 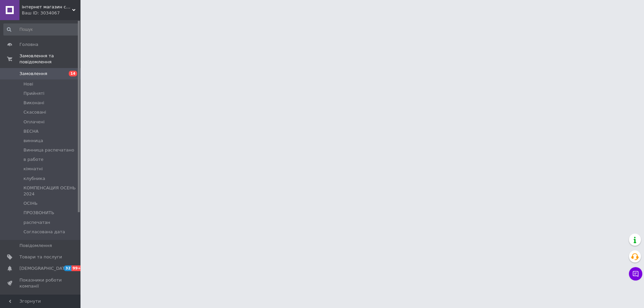 I want to click on span: Скасовані, so click(x=35, y=112).